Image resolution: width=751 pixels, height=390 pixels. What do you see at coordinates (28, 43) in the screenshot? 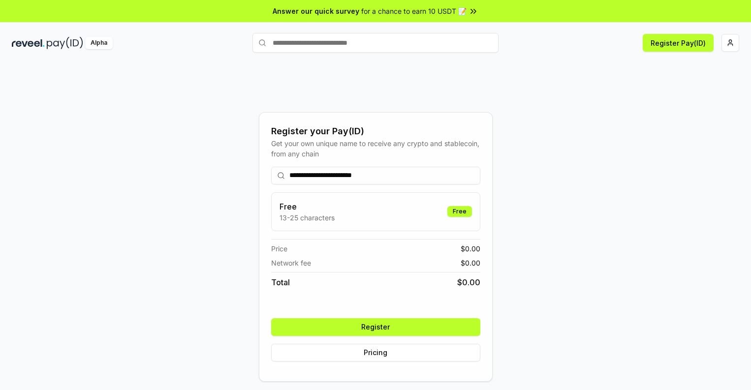
I see `img: reveel_dark` at bounding box center [28, 43].